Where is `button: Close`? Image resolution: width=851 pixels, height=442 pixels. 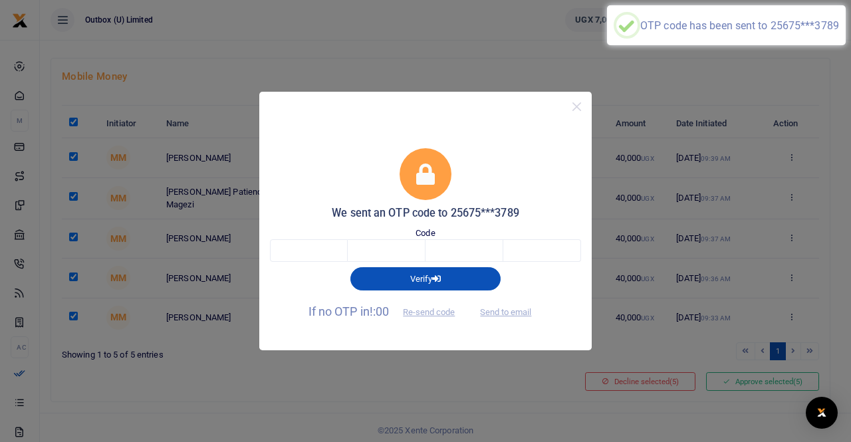 button: Close is located at coordinates (577, 106).